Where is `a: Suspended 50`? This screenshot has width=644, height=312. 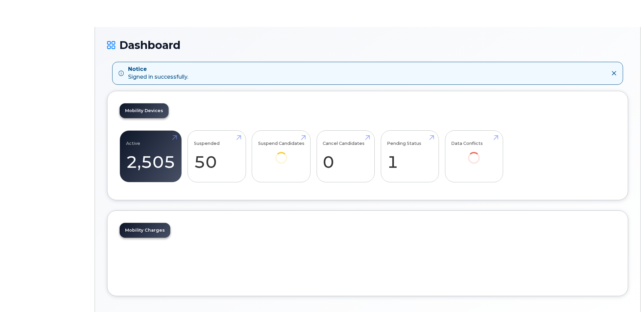
a: Suspended 50 is located at coordinates (216, 156).